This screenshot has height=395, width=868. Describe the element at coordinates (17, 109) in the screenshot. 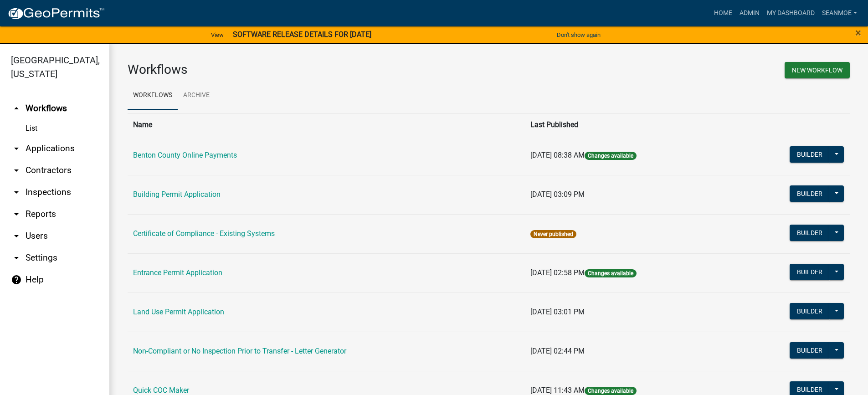

I see `i: arrow_drop_up` at that location.